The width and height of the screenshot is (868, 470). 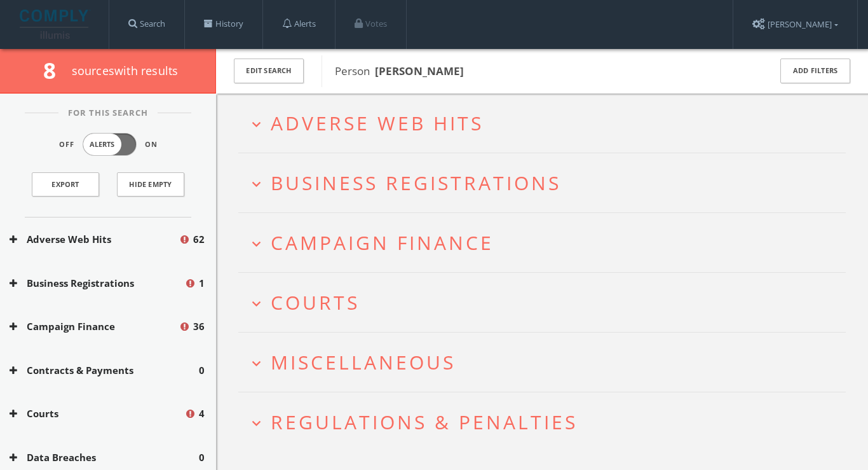 What do you see at coordinates (546, 123) in the screenshot?
I see `button: expand_moreAdverse Web Hits` at bounding box center [546, 123].